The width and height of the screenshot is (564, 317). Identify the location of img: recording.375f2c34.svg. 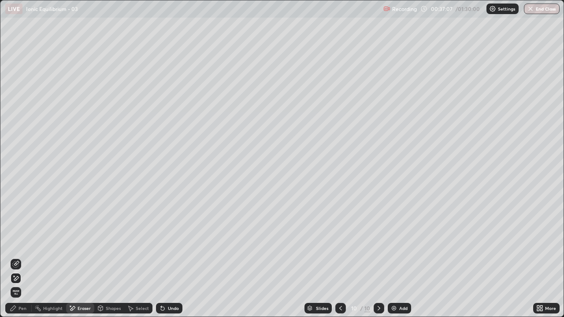
(387, 9).